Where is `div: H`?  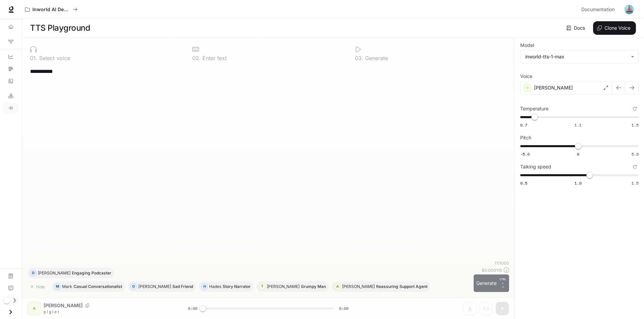 div: H is located at coordinates (204, 287).